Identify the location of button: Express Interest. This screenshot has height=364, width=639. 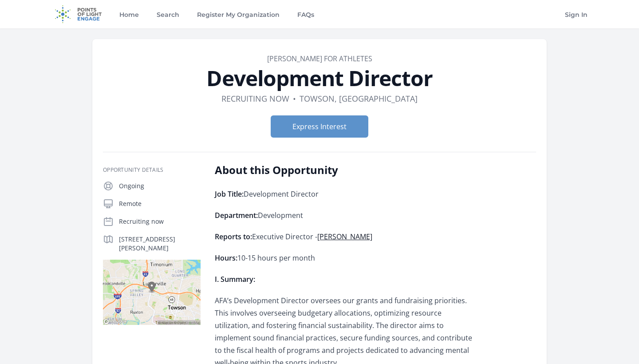
(320, 126).